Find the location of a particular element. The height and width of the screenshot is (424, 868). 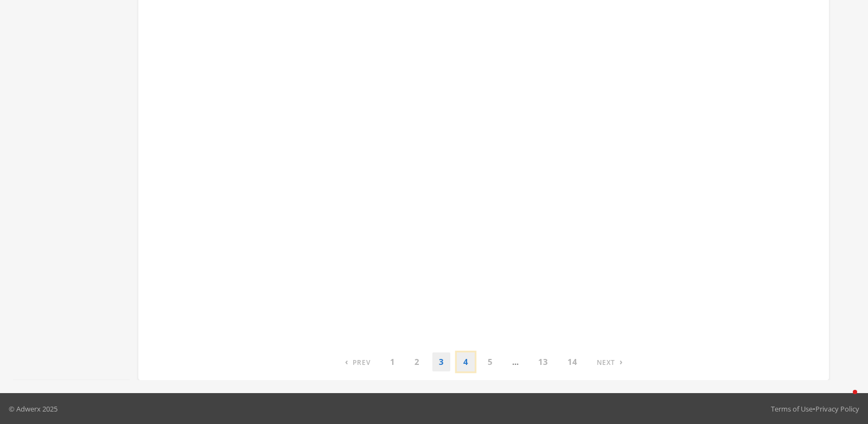

nav: pagination is located at coordinates (484, 362).